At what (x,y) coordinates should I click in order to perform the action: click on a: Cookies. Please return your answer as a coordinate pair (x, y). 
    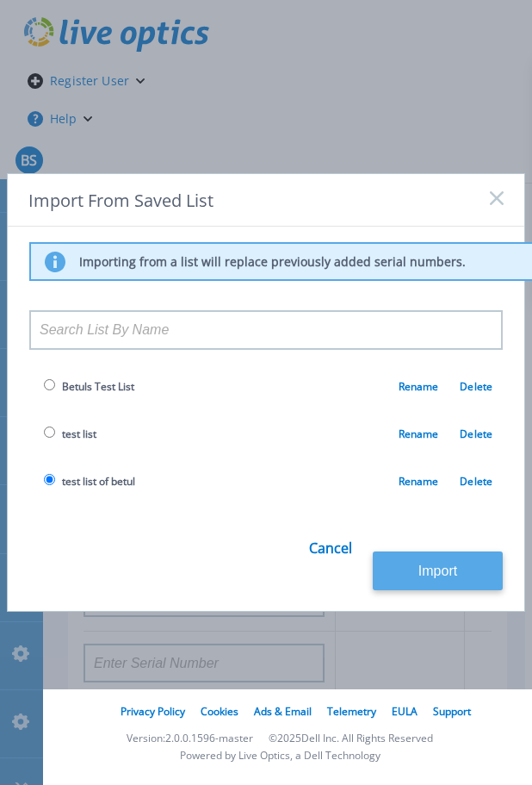
    Looking at the image, I should click on (220, 711).